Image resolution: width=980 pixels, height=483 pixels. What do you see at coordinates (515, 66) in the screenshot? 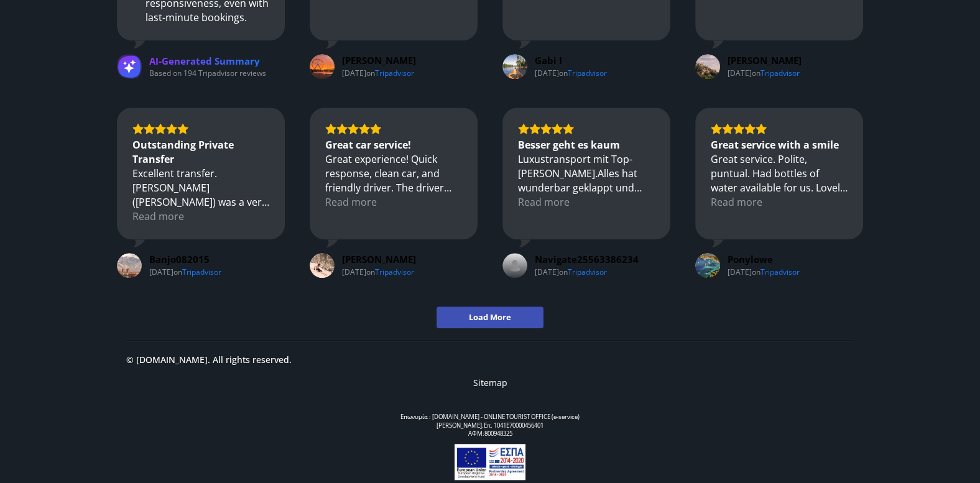
I see `img: Gabi I` at bounding box center [515, 66].